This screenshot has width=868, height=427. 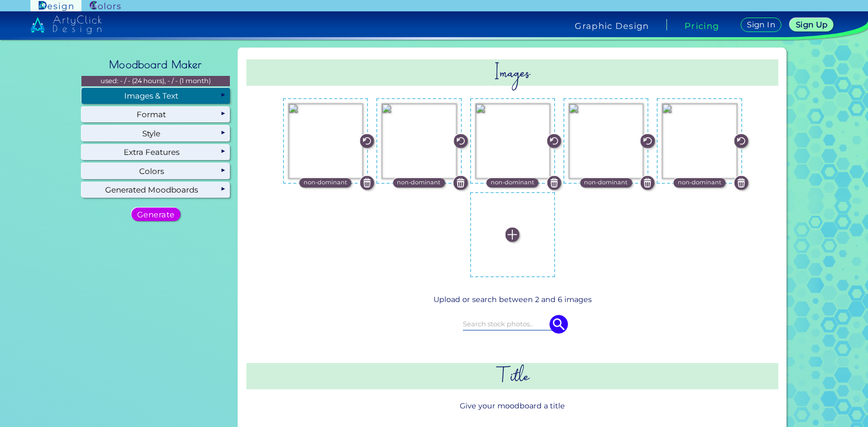 I want to click on img: 4e2f705f-b122-4302-aad7-76c39dec9b73, so click(x=606, y=140).